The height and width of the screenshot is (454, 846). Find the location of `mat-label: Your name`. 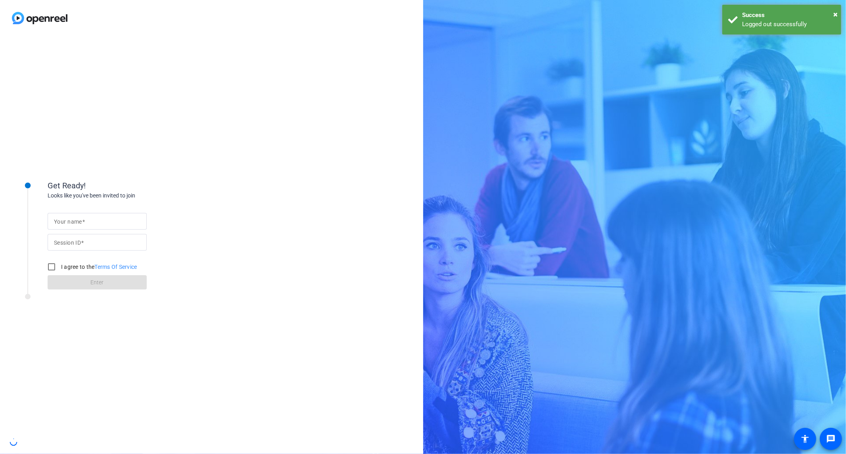

mat-label: Your name is located at coordinates (68, 222).